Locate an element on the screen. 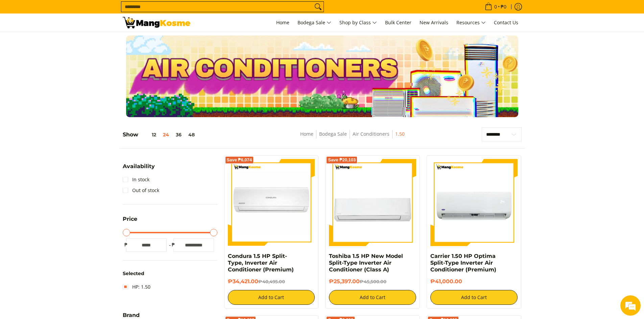 Image resolution: width=644 pixels, height=319 pixels. a: In stock is located at coordinates (136, 180).